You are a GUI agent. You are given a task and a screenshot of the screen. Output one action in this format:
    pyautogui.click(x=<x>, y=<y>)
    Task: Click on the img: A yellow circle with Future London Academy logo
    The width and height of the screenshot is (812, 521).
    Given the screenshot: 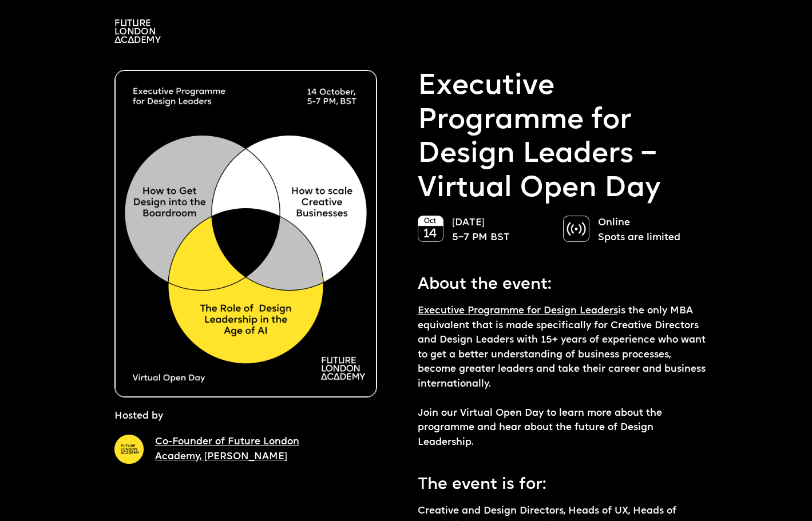 What is the action you would take?
    pyautogui.click(x=129, y=449)
    